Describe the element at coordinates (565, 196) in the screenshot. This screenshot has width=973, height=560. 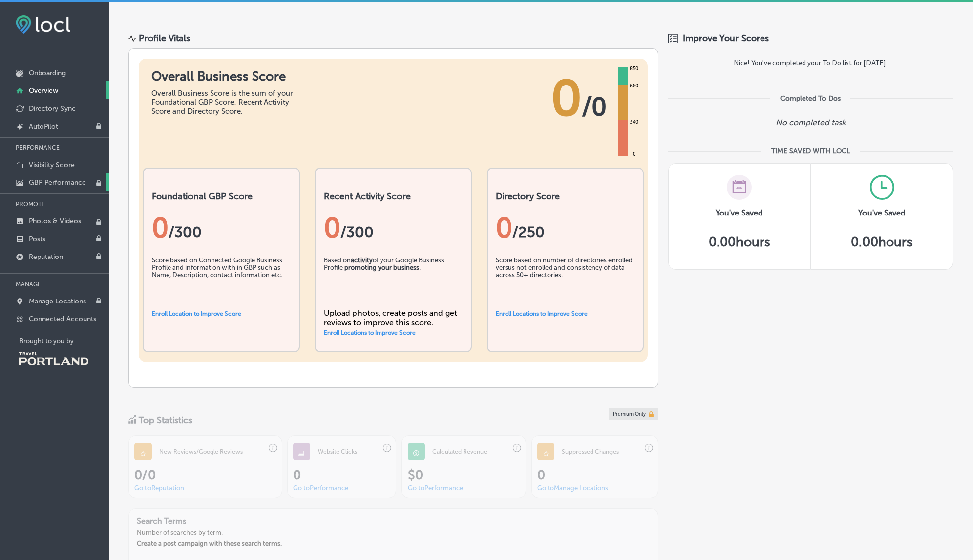
I see `h2: Directory Score` at that location.